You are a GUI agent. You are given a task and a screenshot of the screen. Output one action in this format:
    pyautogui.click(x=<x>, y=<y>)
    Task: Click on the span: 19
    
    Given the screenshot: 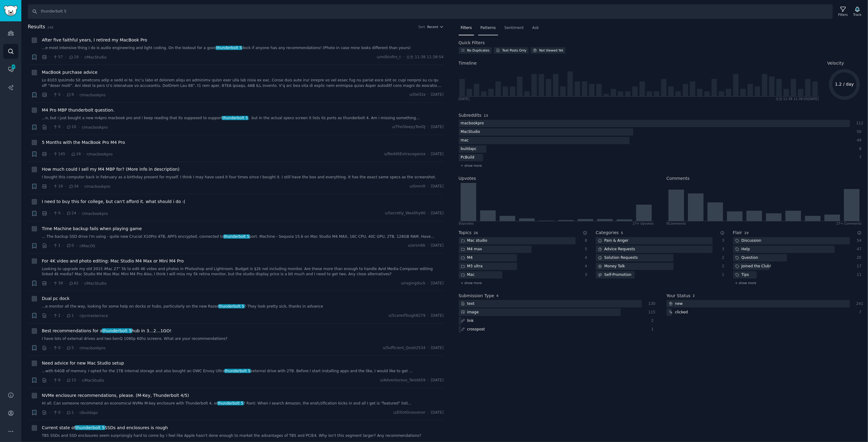 What is the action you would take?
    pyautogui.click(x=58, y=187)
    